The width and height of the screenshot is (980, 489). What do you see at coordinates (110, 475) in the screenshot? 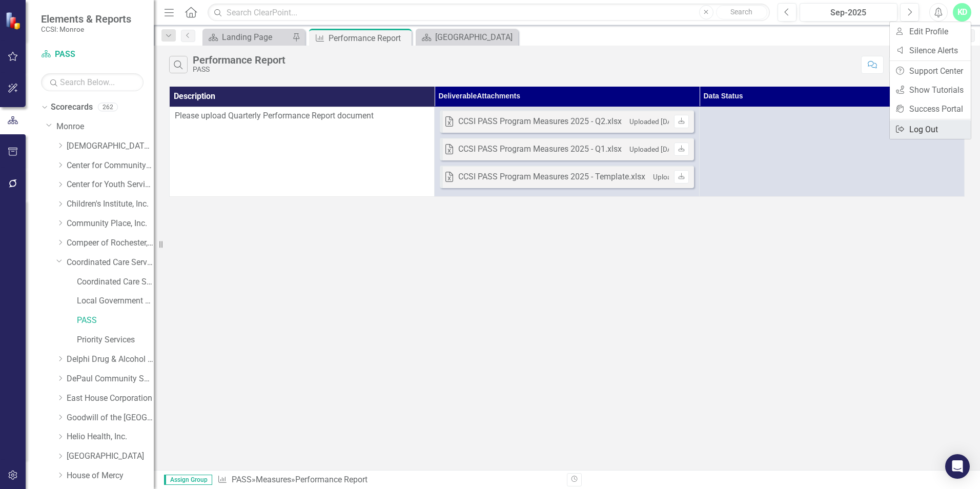
I see `a: House of Mercy` at bounding box center [110, 475].